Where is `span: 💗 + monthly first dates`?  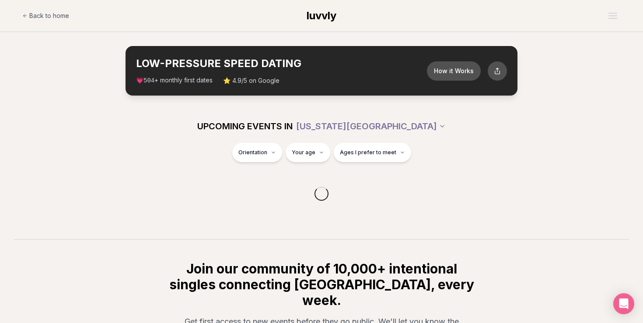 span: 💗 + monthly first dates is located at coordinates (174, 80).